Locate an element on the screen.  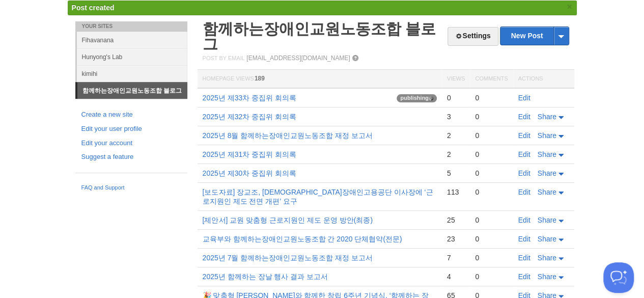
a: 2025년 제32차 중집위 회의록 is located at coordinates (249, 117).